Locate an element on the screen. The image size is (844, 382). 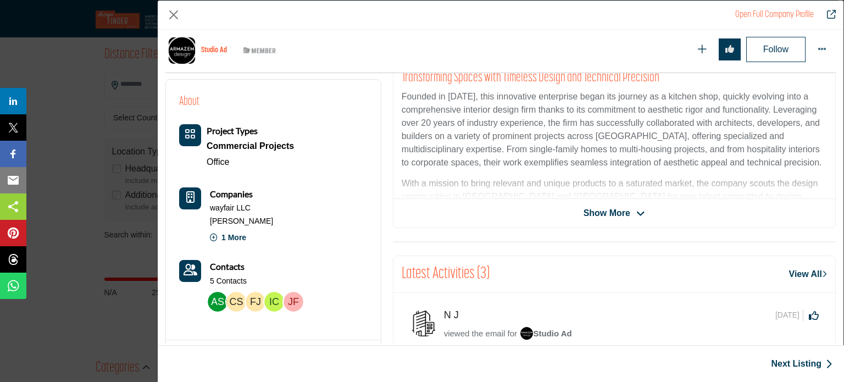
a: Office is located at coordinates (218, 162).